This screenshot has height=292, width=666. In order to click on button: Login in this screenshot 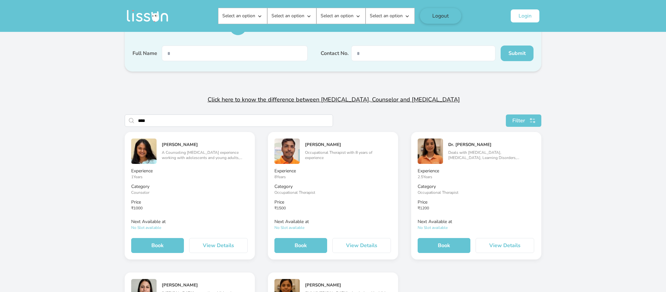, I will do `click(525, 16)`.